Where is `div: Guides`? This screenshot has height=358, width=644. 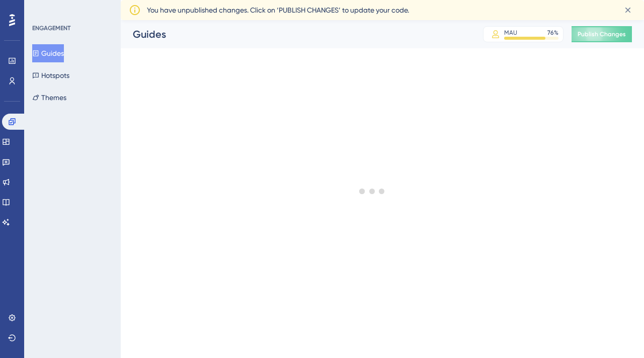 div: Guides is located at coordinates (295, 35).